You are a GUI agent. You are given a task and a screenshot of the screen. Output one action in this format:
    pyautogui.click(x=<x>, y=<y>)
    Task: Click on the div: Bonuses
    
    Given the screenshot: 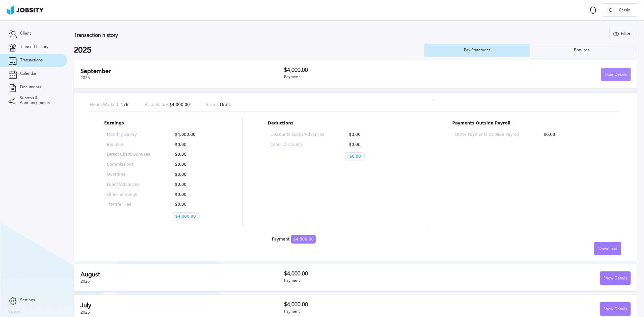 What is the action you would take?
    pyautogui.click(x=582, y=50)
    